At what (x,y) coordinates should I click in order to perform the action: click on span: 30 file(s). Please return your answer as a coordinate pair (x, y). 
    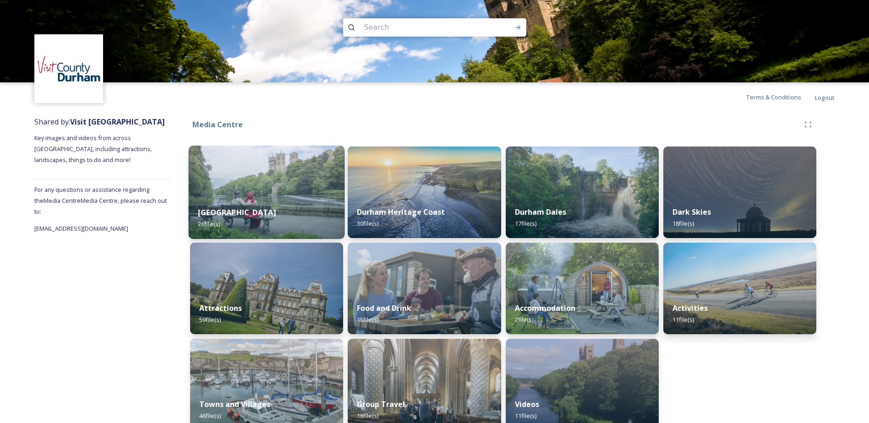
    Looking at the image, I should click on (367, 224).